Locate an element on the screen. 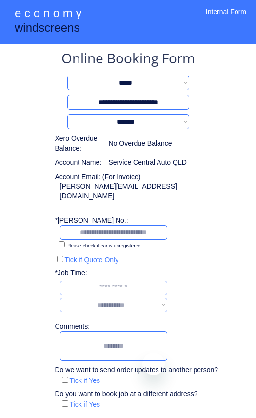 Image resolution: width=256 pixels, height=418 pixels. div: No Overdue Balance is located at coordinates (140, 144).